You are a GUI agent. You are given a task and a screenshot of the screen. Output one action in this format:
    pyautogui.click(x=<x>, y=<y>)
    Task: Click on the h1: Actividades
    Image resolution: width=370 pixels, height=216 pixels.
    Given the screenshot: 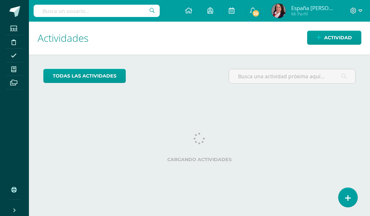 What is the action you would take?
    pyautogui.click(x=199, y=38)
    